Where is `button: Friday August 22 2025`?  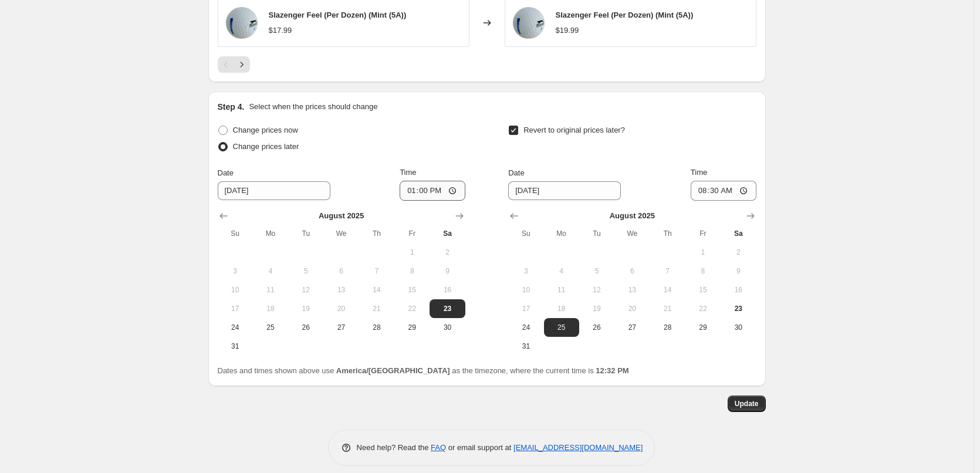 button: Friday August 22 2025 is located at coordinates (703, 309).